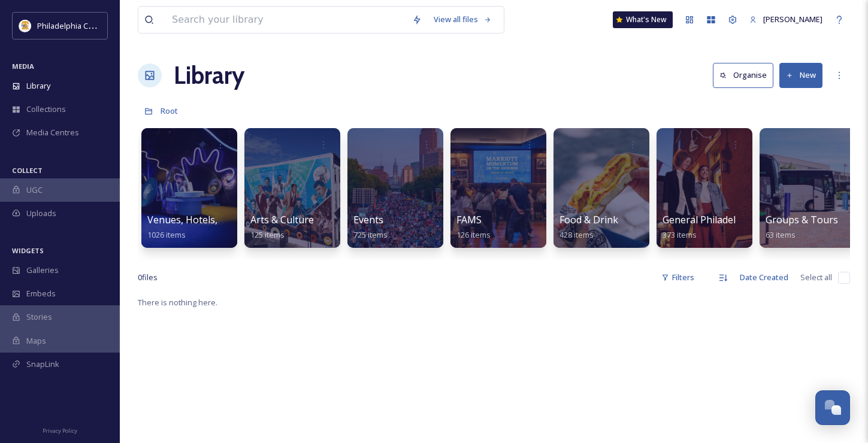 This screenshot has height=443, width=868. Describe the element at coordinates (38, 86) in the screenshot. I see `span: Library` at that location.